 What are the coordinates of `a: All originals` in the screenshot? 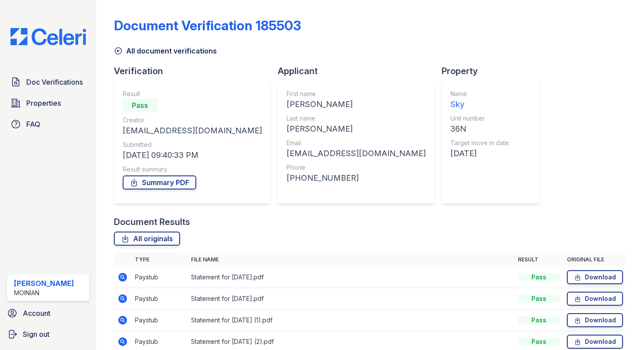 It's located at (147, 239).